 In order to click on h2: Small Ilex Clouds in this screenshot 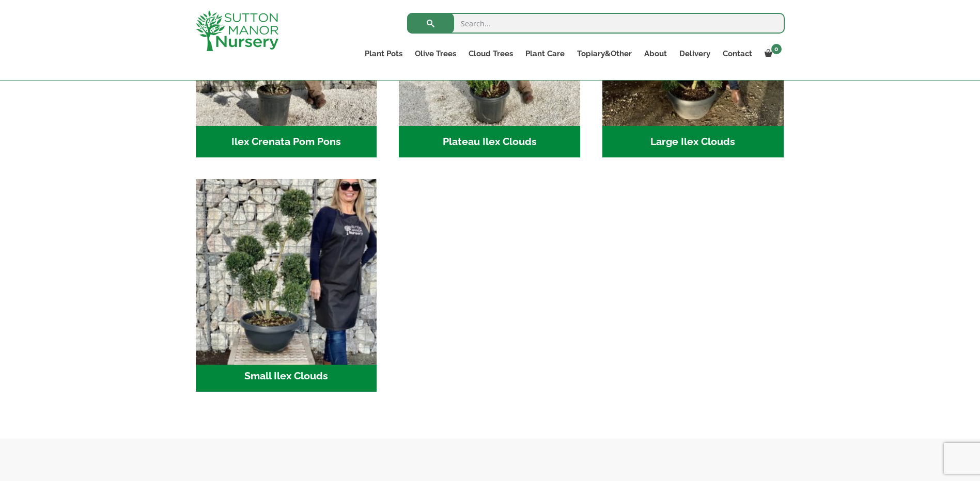, I will do `click(286, 376)`.